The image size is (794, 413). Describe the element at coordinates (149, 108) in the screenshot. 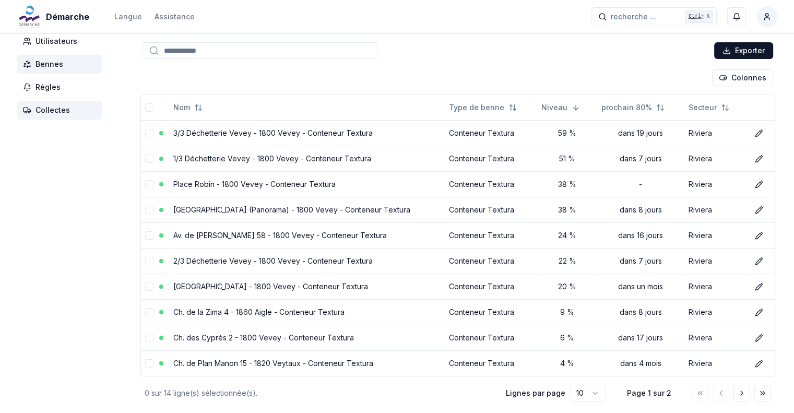

I see `button: select-all` at that location.